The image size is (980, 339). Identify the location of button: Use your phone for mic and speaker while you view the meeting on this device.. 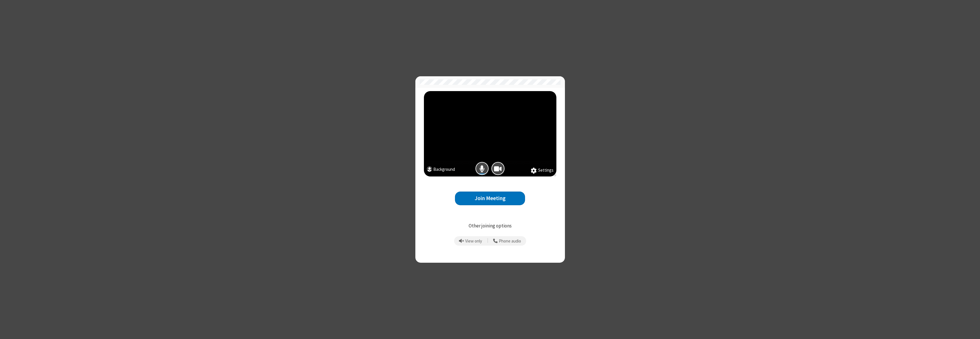
(507, 241).